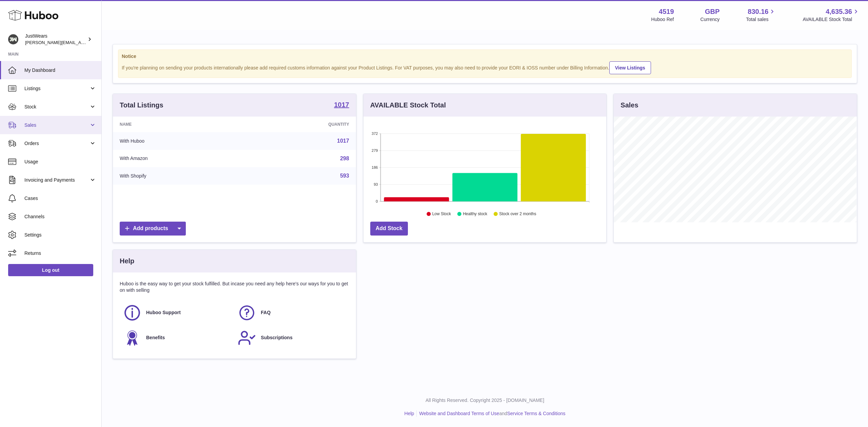  Describe the element at coordinates (177, 338) in the screenshot. I see `a: Benefits` at that location.